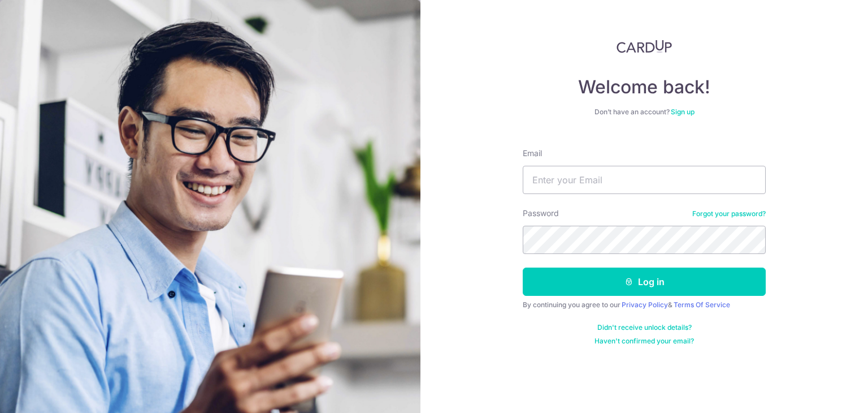  What do you see at coordinates (645, 180) in the screenshot?
I see `input: Enter your Email` at bounding box center [645, 180].